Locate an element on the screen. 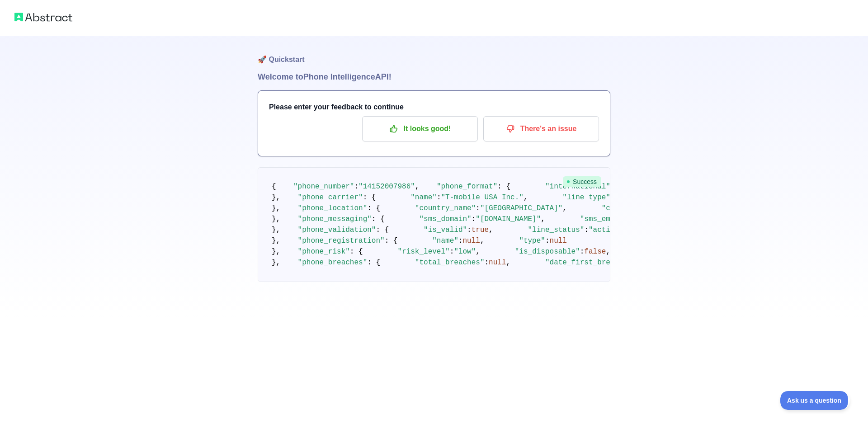 The height and width of the screenshot is (428, 868). p: It looks good! is located at coordinates (420, 129).